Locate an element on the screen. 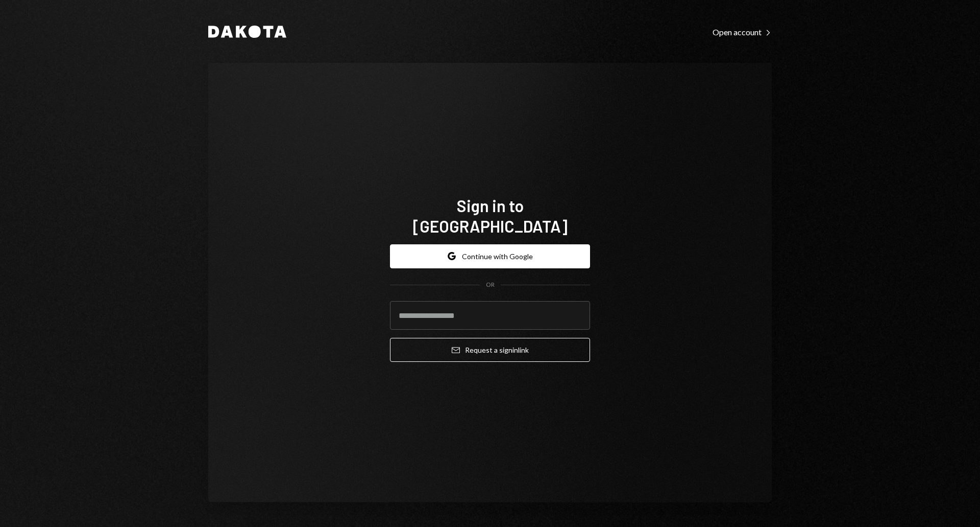 The height and width of the screenshot is (527, 980). div: Open account is located at coordinates (742, 32).